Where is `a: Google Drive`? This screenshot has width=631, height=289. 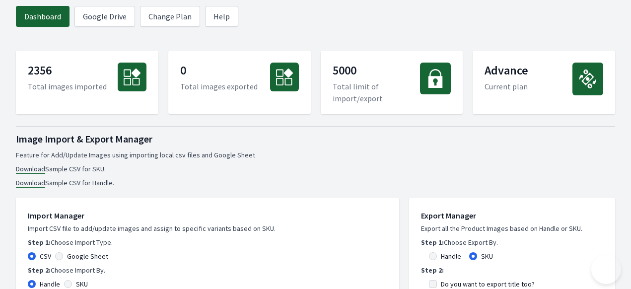
a: Google Drive is located at coordinates (105, 16).